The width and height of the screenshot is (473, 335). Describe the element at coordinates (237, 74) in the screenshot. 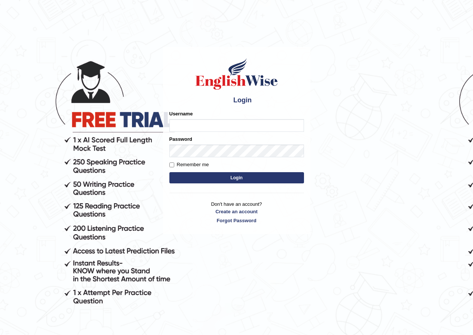

I see `img: Logo of English Wise sign in for intelligent practice with AI` at that location.